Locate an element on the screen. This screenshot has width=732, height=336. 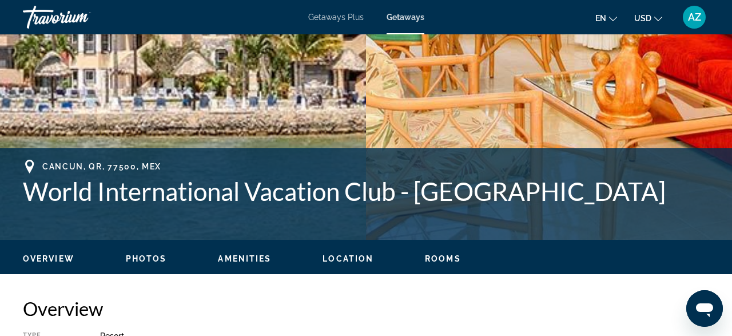
button: Change currency is located at coordinates (648, 18).